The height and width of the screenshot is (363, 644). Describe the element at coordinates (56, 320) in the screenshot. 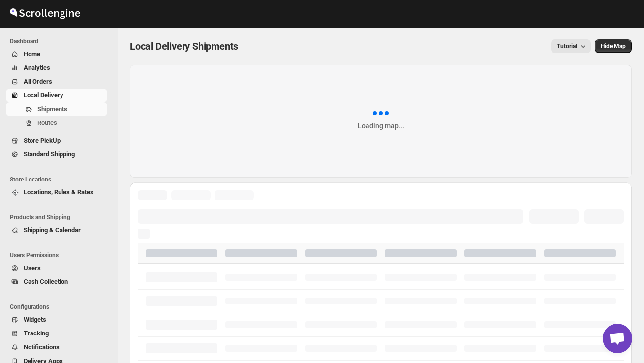

I see `button: Widgets` at that location.